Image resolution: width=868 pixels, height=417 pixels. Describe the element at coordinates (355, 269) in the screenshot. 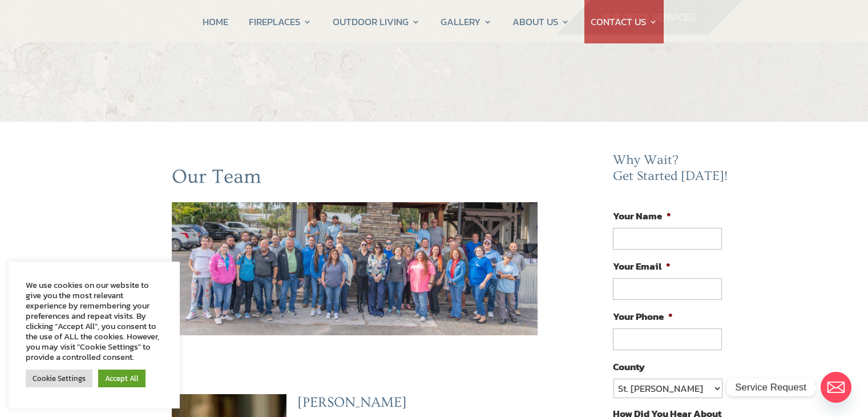

I see `img: team2` at that location.